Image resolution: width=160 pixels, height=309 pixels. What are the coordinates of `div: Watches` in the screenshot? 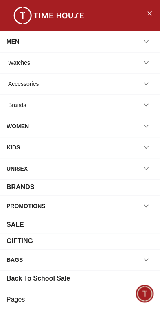 It's located at (19, 63).